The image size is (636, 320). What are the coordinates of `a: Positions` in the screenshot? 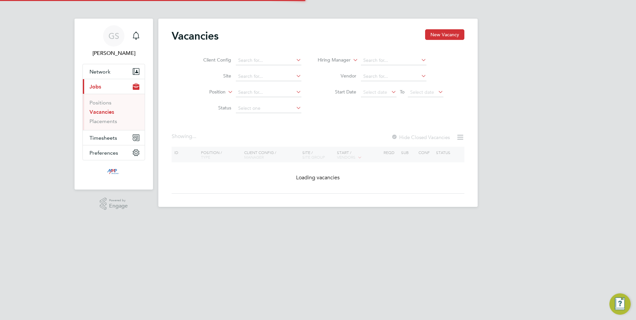 It's located at (100, 102).